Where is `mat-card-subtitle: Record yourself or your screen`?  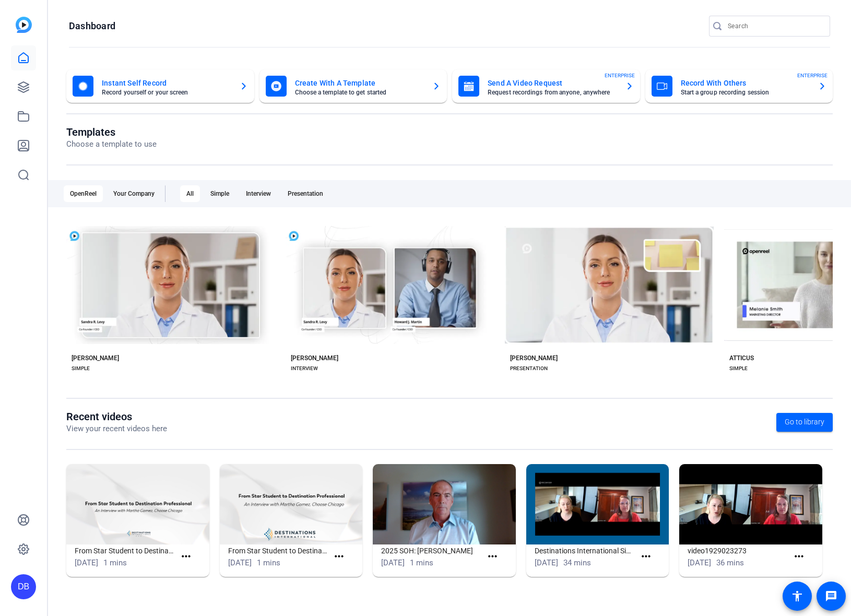
mat-card-subtitle: Record yourself or your screen is located at coordinates (167, 93).